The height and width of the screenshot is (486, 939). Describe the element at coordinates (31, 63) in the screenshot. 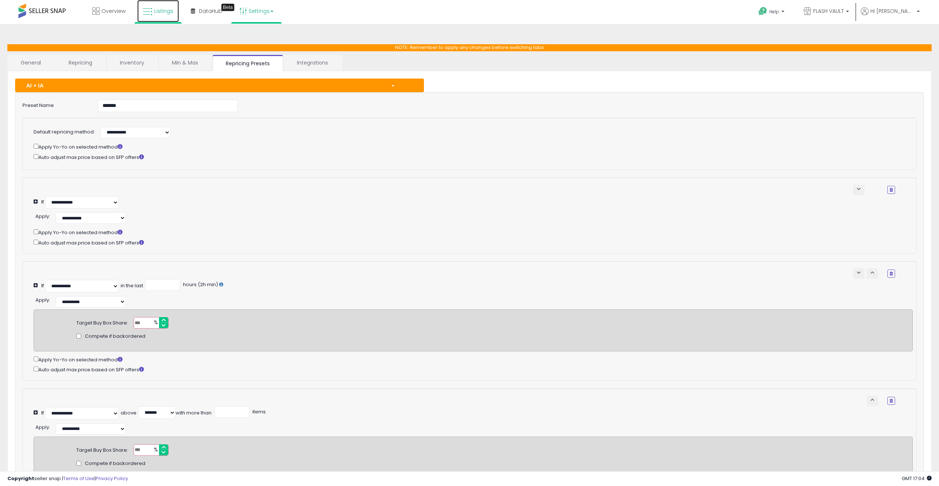

I see `a: General` at that location.